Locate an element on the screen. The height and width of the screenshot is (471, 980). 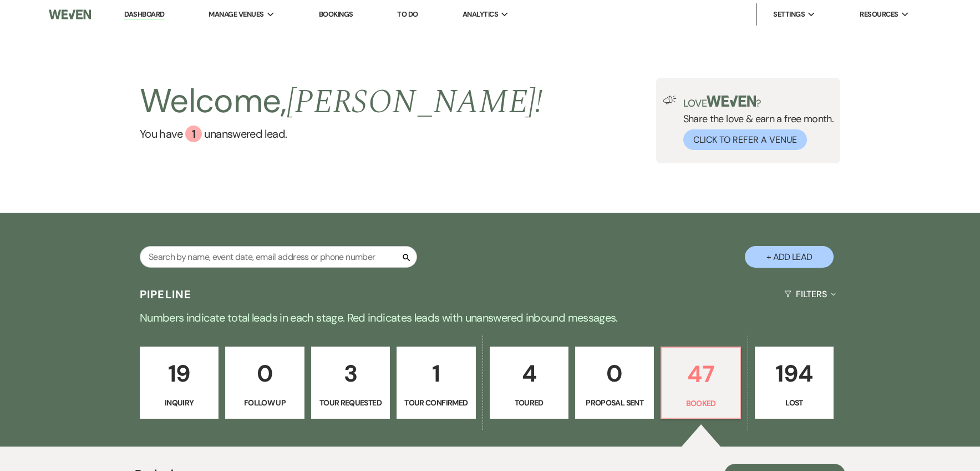
button: + Add Lead is located at coordinates (790, 256).